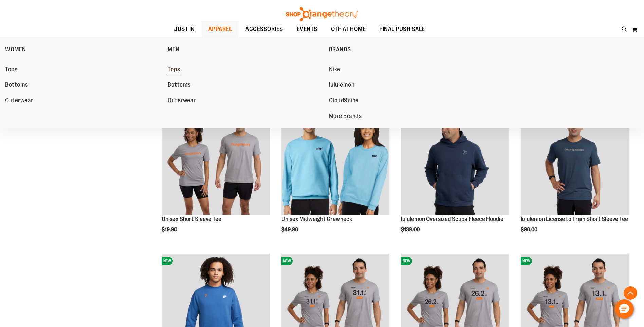 The height and width of the screenshot is (327, 644). What do you see at coordinates (307, 29) in the screenshot?
I see `a: EVENTS` at bounding box center [307, 29].